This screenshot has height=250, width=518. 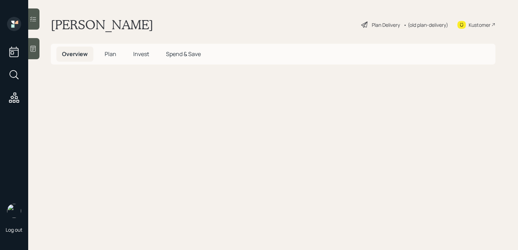 I want to click on span: Plan, so click(x=110, y=54).